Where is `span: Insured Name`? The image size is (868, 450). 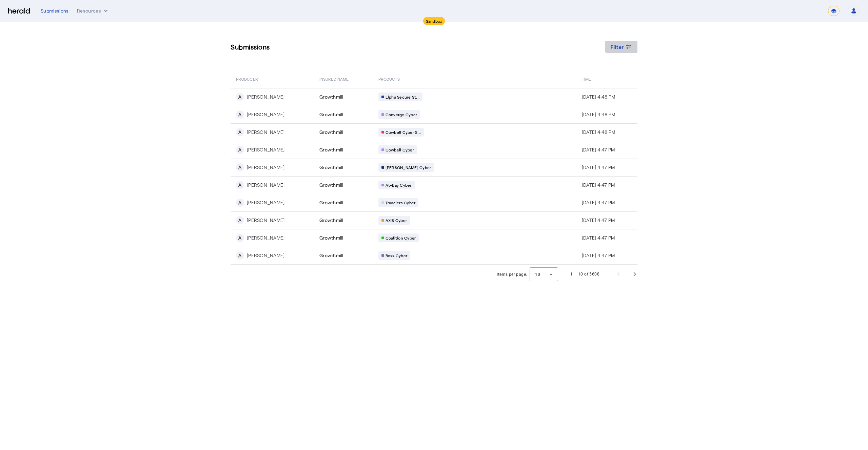
span: Insured Name is located at coordinates (334, 79).